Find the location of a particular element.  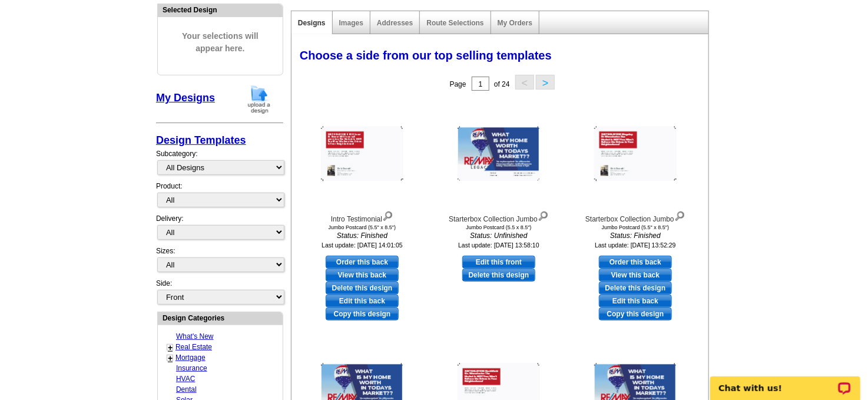

img: upload-design is located at coordinates (259, 99).